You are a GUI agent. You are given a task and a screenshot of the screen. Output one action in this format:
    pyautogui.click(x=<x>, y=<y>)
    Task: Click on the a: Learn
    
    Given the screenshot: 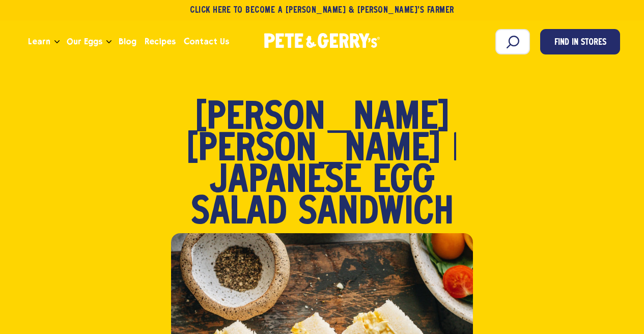 What is the action you would take?
    pyautogui.click(x=39, y=42)
    